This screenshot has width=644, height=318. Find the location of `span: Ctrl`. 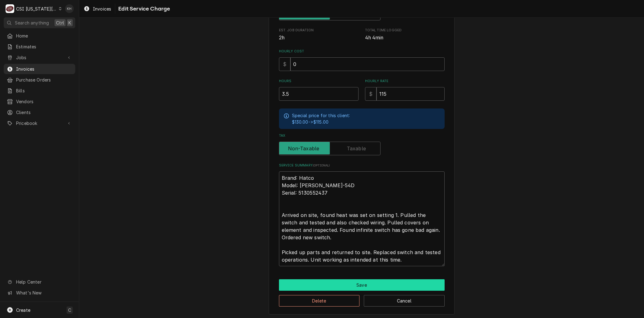

span: Ctrl is located at coordinates (60, 22).